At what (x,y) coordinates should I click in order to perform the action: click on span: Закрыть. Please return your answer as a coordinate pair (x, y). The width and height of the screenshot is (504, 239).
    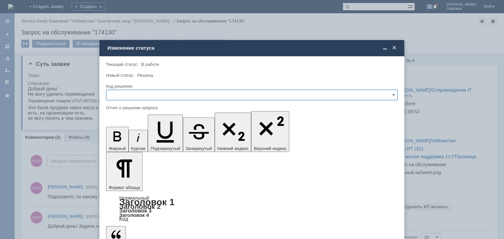
    Looking at the image, I should click on (394, 48).